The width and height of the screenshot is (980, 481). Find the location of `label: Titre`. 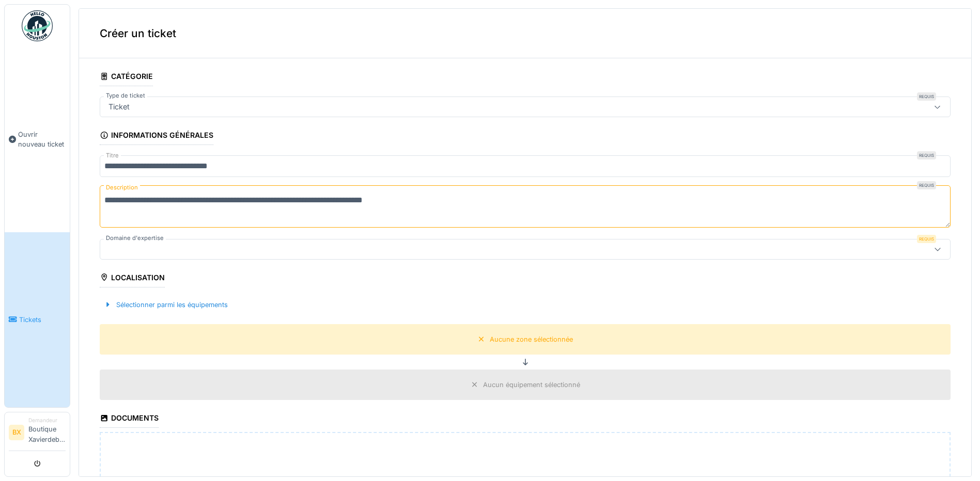

label: Titre is located at coordinates (112, 155).